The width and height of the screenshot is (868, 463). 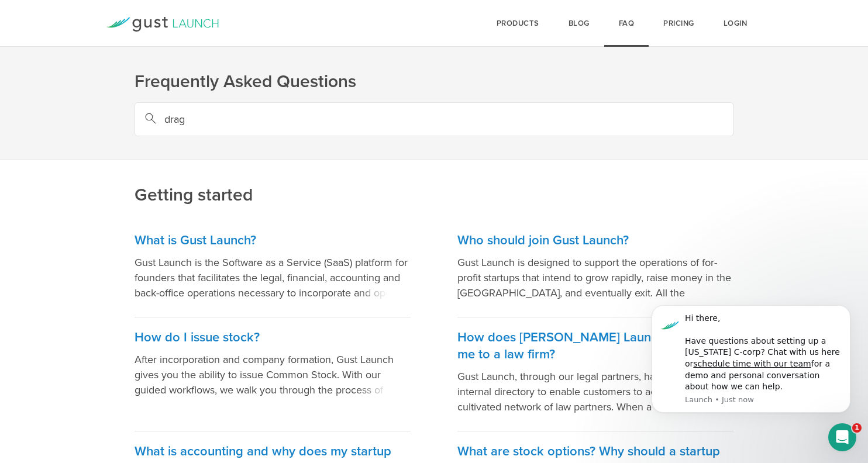 I want to click on input: Try "Issue stock", so click(x=434, y=119).